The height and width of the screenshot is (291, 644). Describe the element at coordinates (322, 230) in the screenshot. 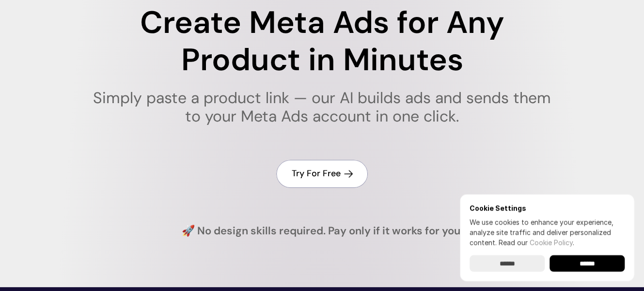

I see `h4: 🚀 No design skills required. Pay only if it works for you.` at that location.